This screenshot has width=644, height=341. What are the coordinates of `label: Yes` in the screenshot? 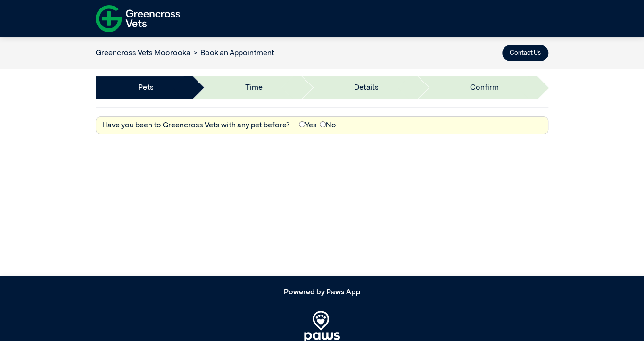 It's located at (308, 126).